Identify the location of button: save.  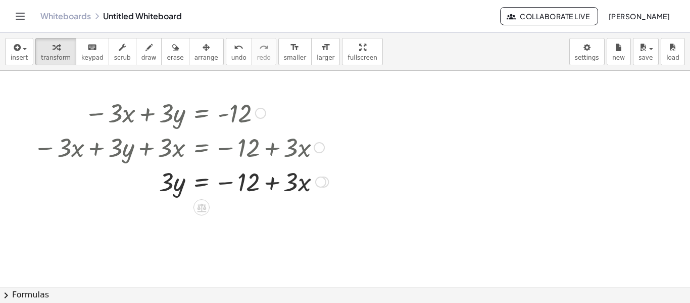
(646, 52).